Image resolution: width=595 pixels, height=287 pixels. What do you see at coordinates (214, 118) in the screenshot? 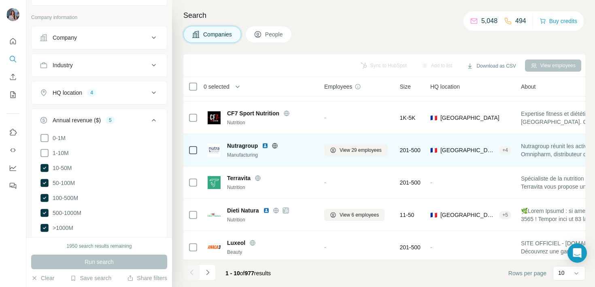
I see `img: Logo of CF7 Sport Nutrition` at bounding box center [214, 118].